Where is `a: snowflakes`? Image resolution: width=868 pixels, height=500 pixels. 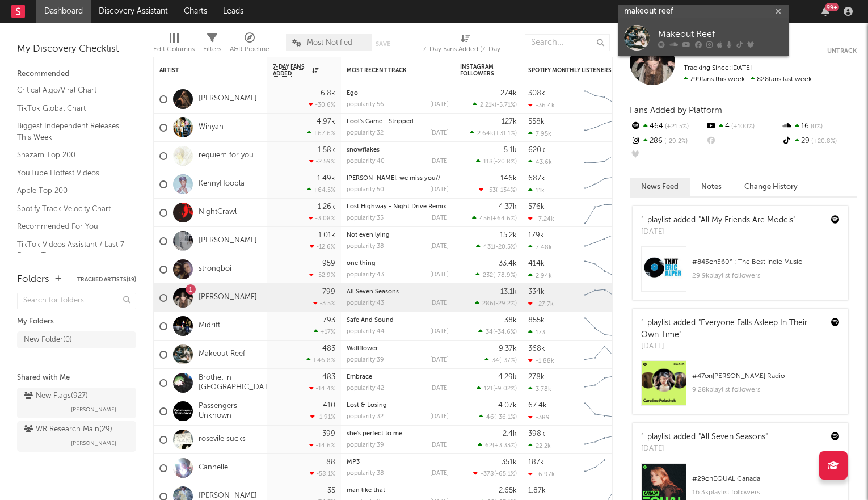
a: snowflakes is located at coordinates (363, 150).